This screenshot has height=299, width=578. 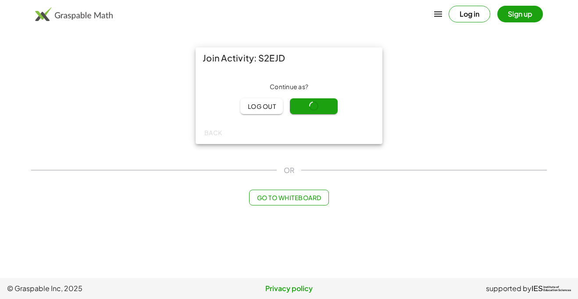 What do you see at coordinates (289, 197) in the screenshot?
I see `span: Go to Whiteboard` at bounding box center [289, 197].